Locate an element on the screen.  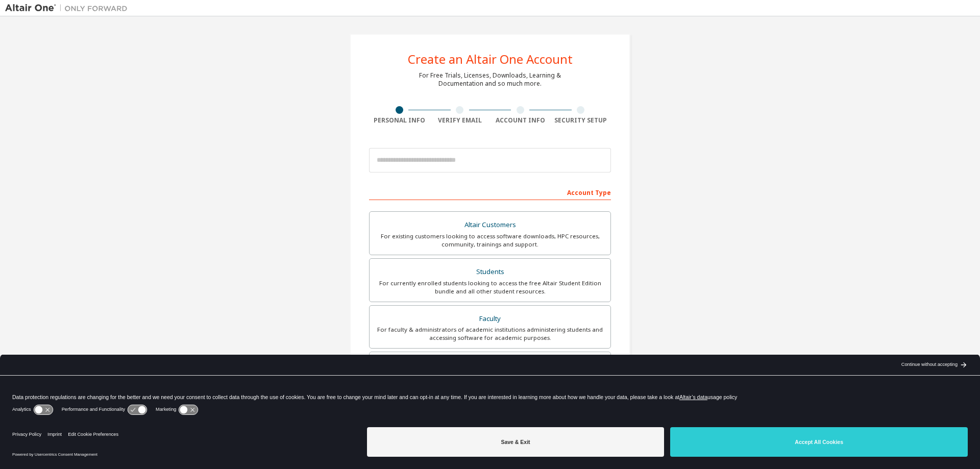
div: Account Info is located at coordinates (520, 121).